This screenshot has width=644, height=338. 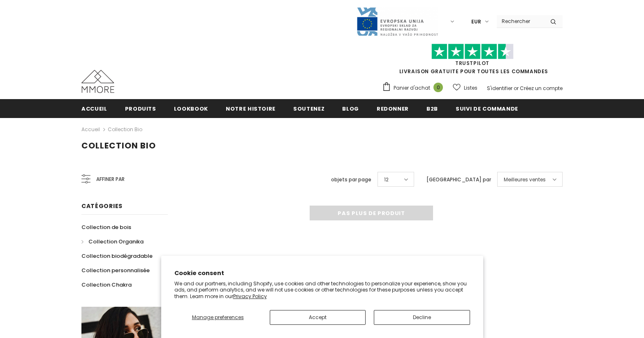 What do you see at coordinates (351, 109) in the screenshot?
I see `span: Blog` at bounding box center [351, 109].